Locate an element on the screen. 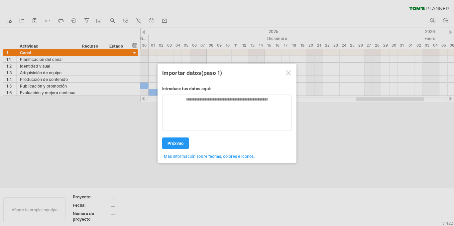 The height and width of the screenshot is (226, 454). font: Importar datos is located at coordinates (181, 73).